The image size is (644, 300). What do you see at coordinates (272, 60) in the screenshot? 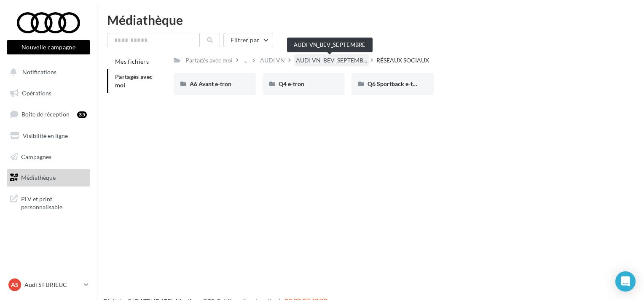
I see `div: AUDI VN` at bounding box center [272, 60].